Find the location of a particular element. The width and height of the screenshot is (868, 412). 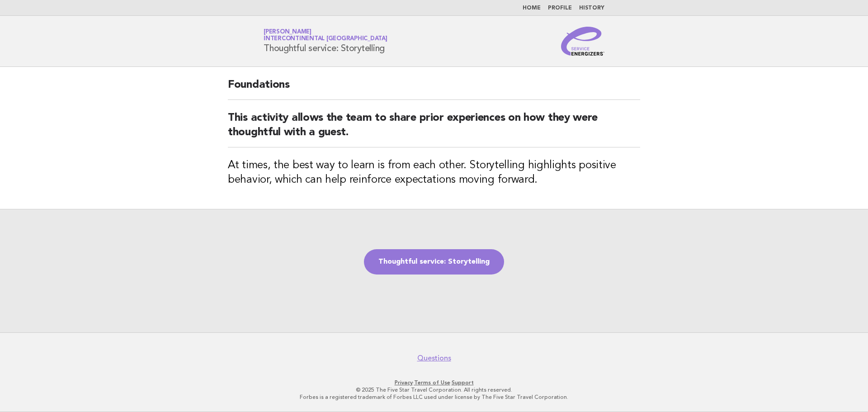

a: Home is located at coordinates (532, 8).